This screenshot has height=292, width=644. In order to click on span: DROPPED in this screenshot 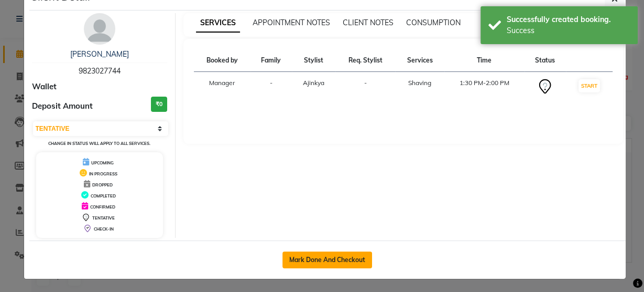, I will do `click(102, 185)`.